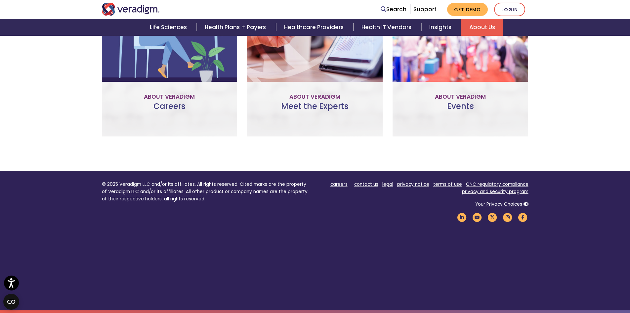  What do you see at coordinates (467, 9) in the screenshot?
I see `a: Get Demo` at bounding box center [467, 9].